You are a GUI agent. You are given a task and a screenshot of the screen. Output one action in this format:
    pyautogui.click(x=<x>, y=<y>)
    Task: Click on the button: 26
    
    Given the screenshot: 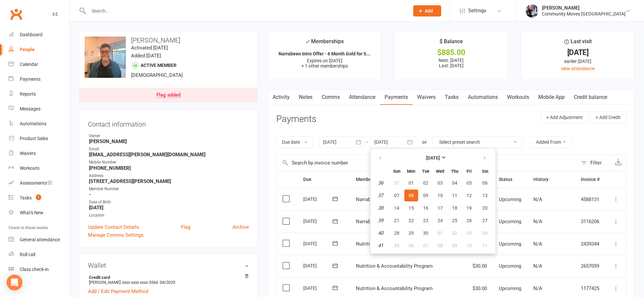 What is the action you would take?
    pyautogui.click(x=469, y=221)
    